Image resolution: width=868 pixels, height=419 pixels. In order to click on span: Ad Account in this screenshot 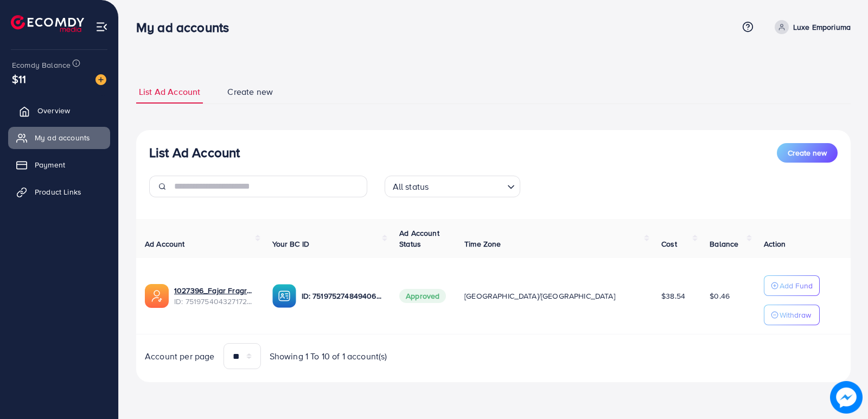, I will do `click(165, 244)`.